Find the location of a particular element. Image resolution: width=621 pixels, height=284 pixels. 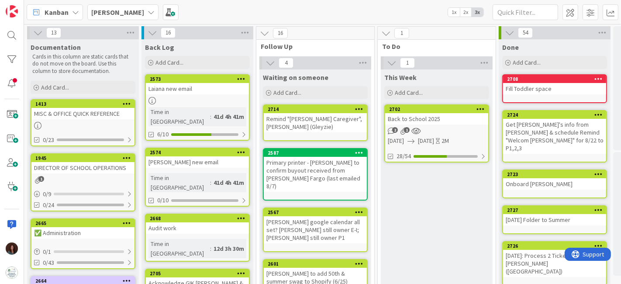

div: Laiana new email is located at coordinates (198, 89).